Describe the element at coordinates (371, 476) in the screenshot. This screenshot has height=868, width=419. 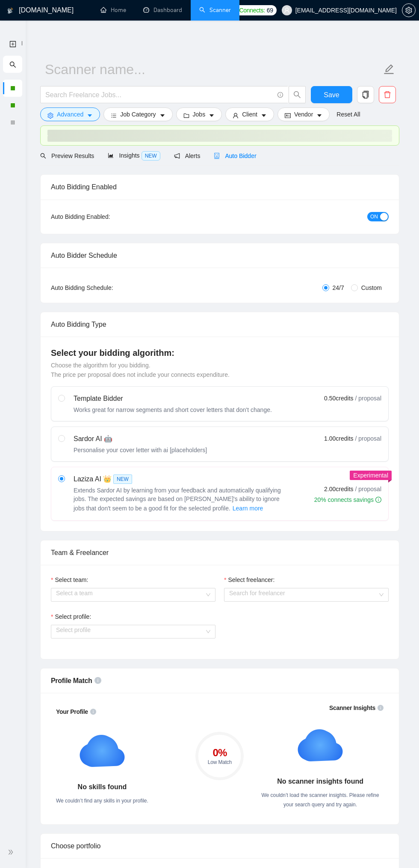
I see `span: Experimental` at that location.